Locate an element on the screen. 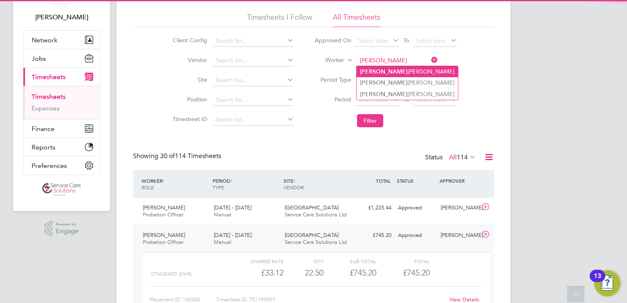 Image resolution: width=627 pixels, height=303 pixels. li: All Timesheets is located at coordinates (357, 20).